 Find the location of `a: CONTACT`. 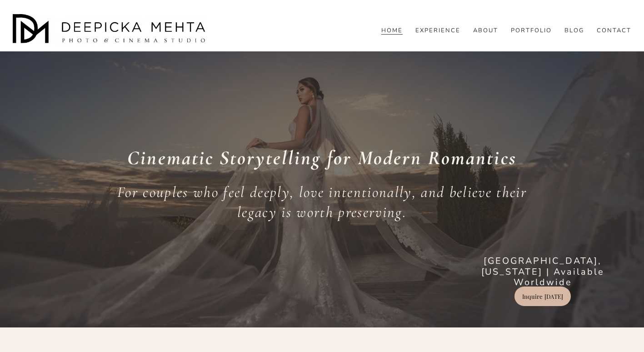

a: CONTACT is located at coordinates (614, 31).